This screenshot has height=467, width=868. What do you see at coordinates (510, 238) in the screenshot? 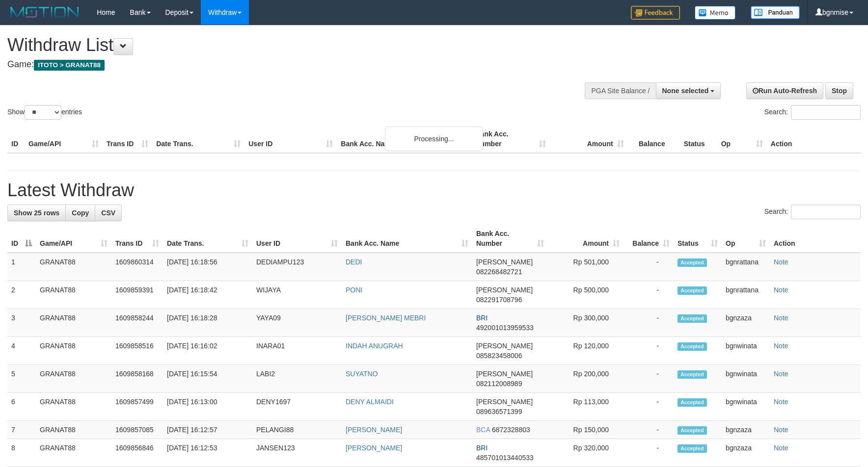
I see `th: Bank Acc. Number: activate to sort column ascending` at bounding box center [510, 238].